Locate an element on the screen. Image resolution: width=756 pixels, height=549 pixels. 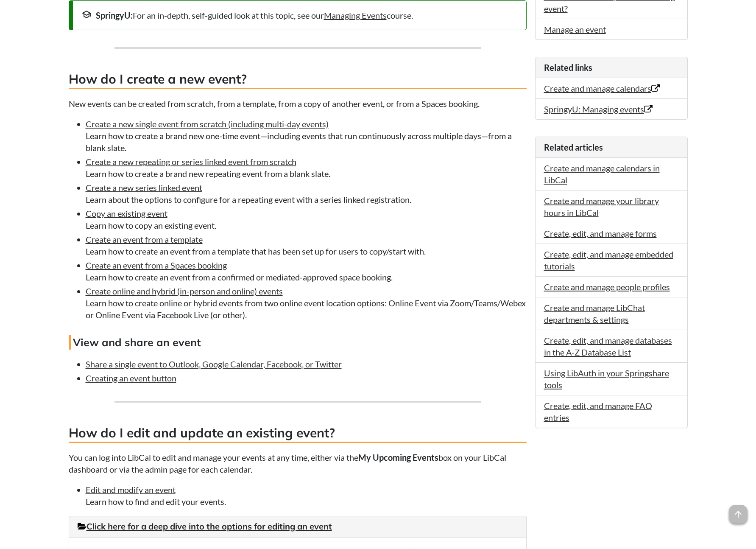
h4: View and share an event is located at coordinates (298, 342).